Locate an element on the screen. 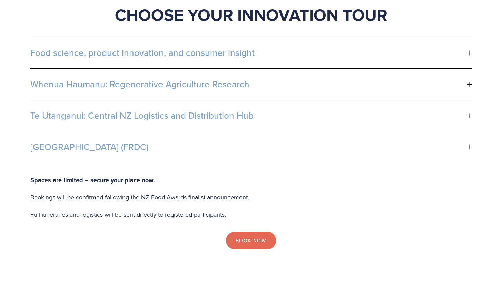 This screenshot has height=284, width=502. button: Food science, product innovation, and consumer insight is located at coordinates (251, 53).